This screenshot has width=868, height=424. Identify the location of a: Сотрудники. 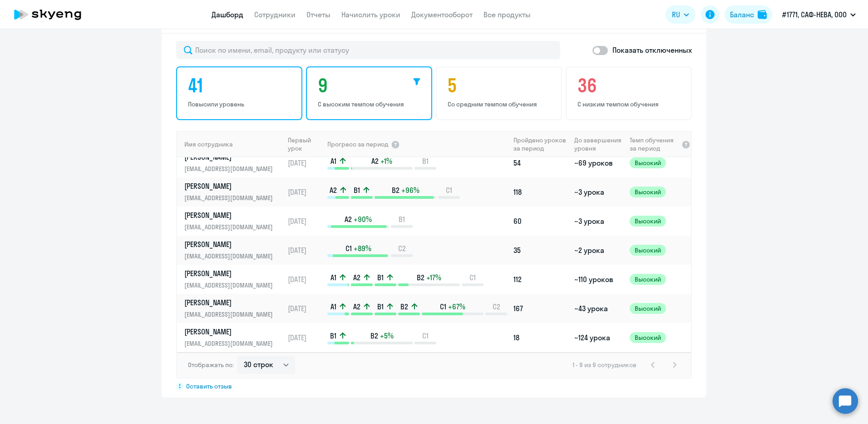
(275, 15).